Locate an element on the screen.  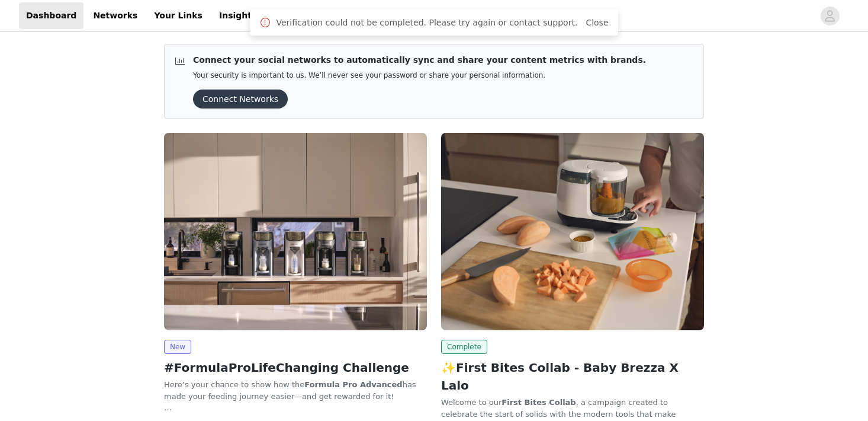
p: Here’s your chance to show how the has made your feeding journey easier—and get rewarded for it! is located at coordinates (296, 390).